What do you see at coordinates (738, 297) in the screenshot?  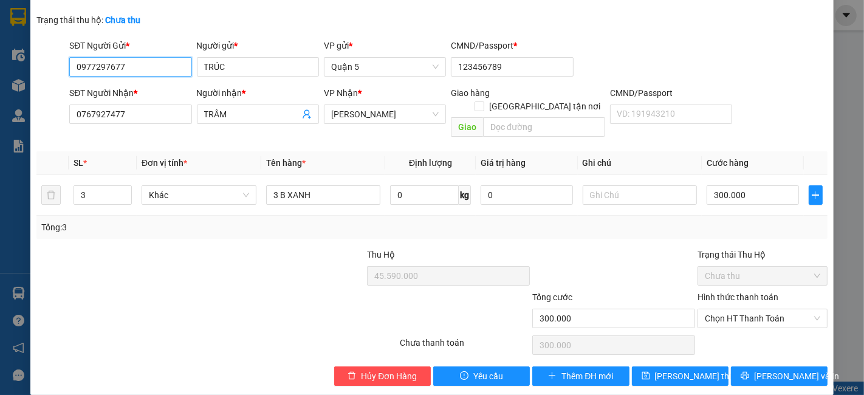 I see `label: Hình thức thanh toán` at bounding box center [738, 297].